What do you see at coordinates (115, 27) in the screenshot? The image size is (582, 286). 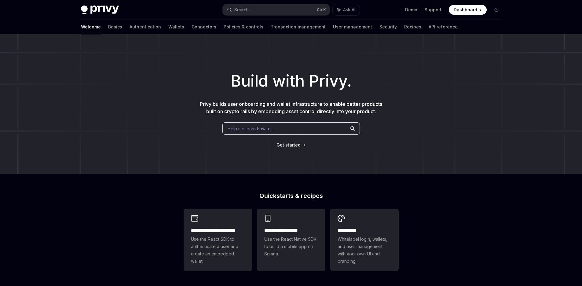 I see `a: Basics` at bounding box center [115, 27].